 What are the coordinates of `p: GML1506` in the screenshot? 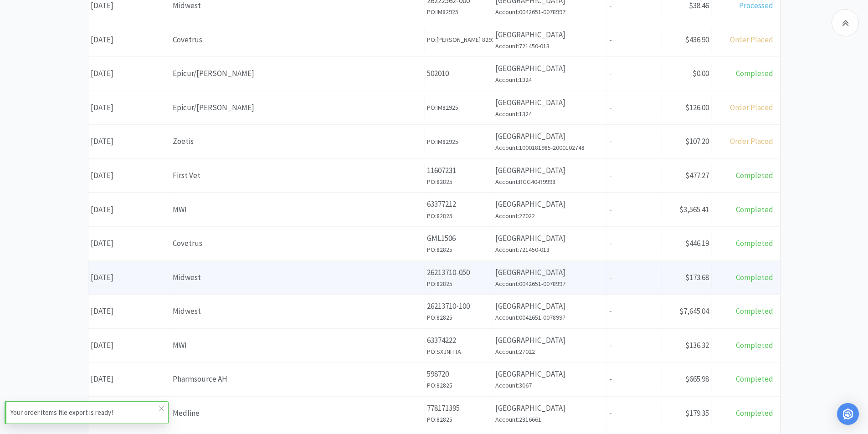 It's located at (459, 238).